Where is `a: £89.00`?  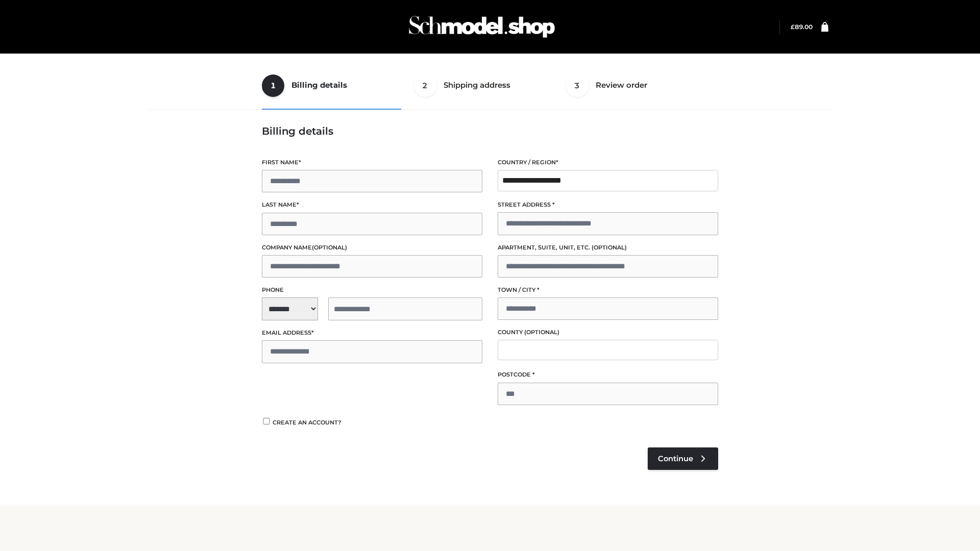 a: £89.00 is located at coordinates (801, 26).